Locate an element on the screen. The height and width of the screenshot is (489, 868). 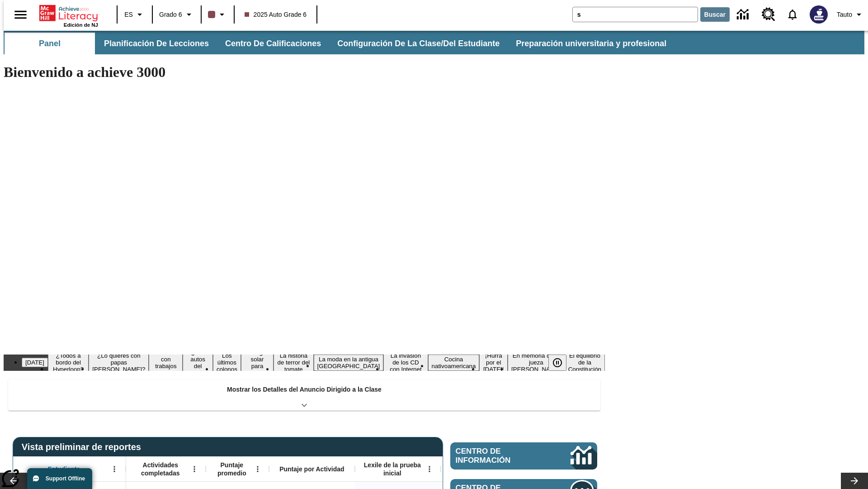
a: Notificaciones is located at coordinates (793, 14).